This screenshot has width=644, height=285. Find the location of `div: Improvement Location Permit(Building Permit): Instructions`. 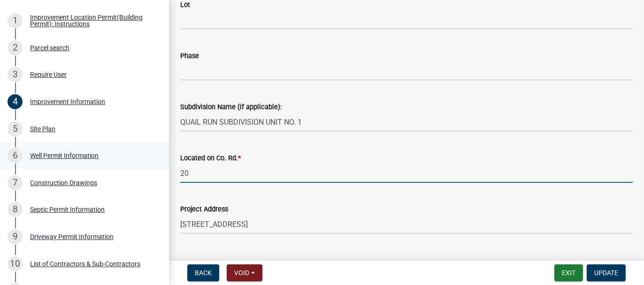

div: Improvement Location Permit(Building Permit): Instructions is located at coordinates (92, 21).